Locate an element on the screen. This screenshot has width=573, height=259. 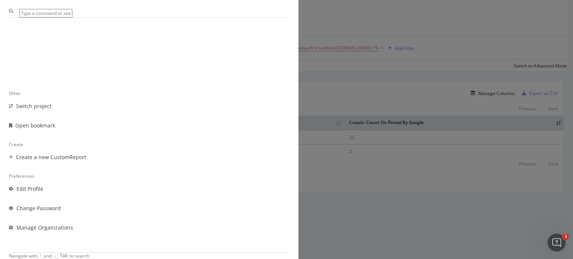
span: 1 is located at coordinates (566, 237).